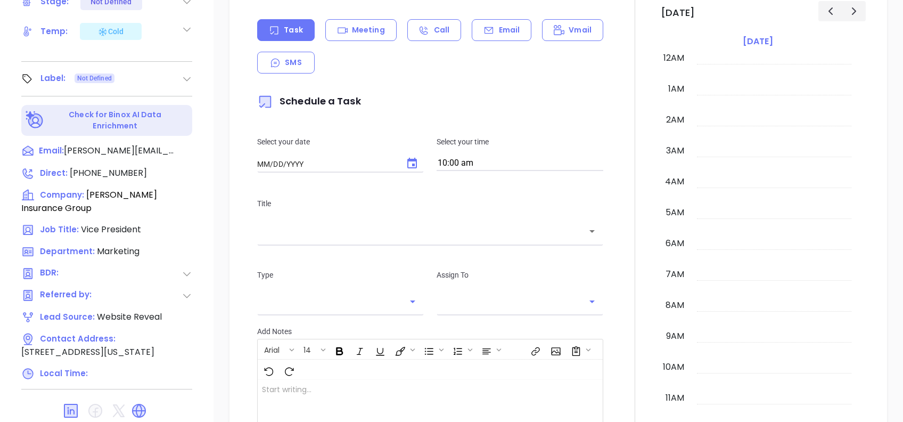  Describe the element at coordinates (535, 349) in the screenshot. I see `span: Insert link` at that location.